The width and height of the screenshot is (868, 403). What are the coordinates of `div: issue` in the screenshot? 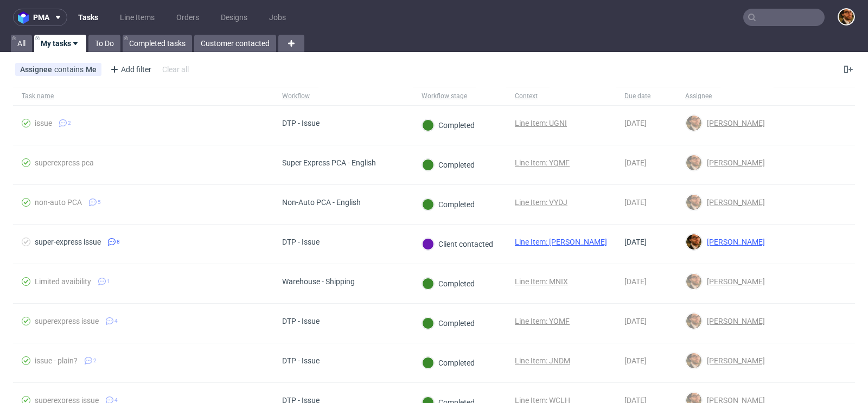 It's located at (44, 123).